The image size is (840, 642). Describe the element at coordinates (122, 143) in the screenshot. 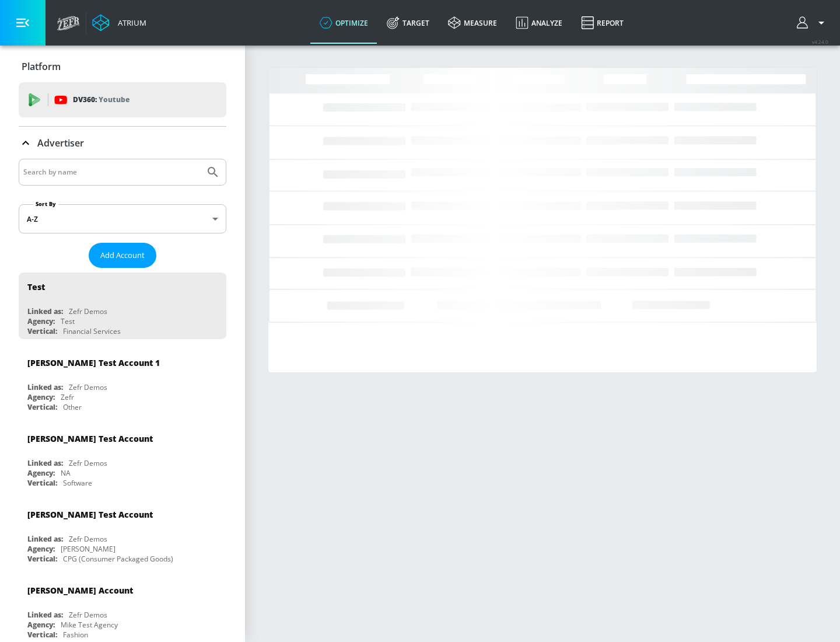

I see `div: Advertiser` at that location.